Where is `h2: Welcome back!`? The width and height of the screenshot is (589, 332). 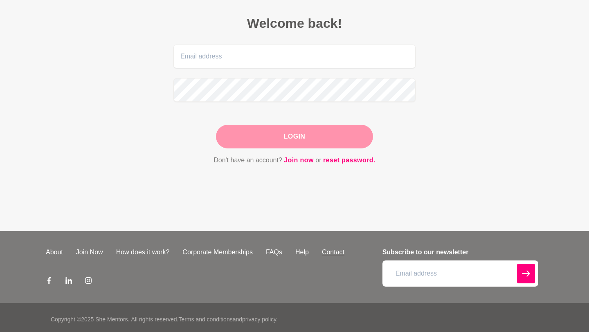
h2: Welcome back! is located at coordinates (295, 23).